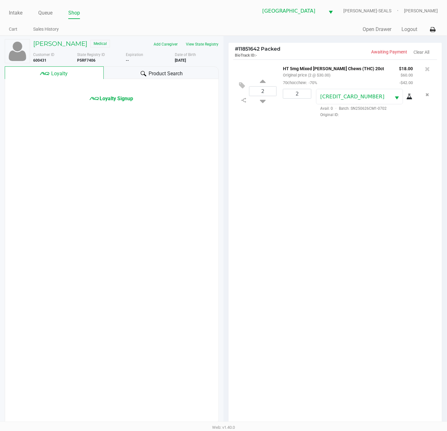  What do you see at coordinates (91, 55) in the screenshot?
I see `span: State Registry ID` at bounding box center [91, 55].